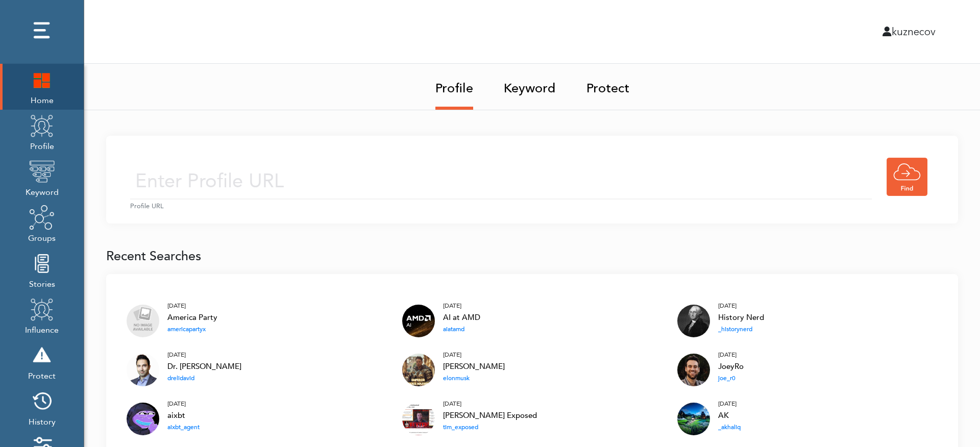  I want to click on img: aiatamd_twitter.jpg, so click(418, 320).